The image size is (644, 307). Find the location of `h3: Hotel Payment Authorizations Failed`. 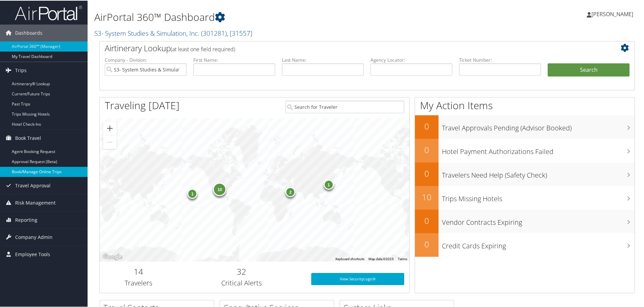

h3: Hotel Payment Authorizations Failed is located at coordinates (538, 149).